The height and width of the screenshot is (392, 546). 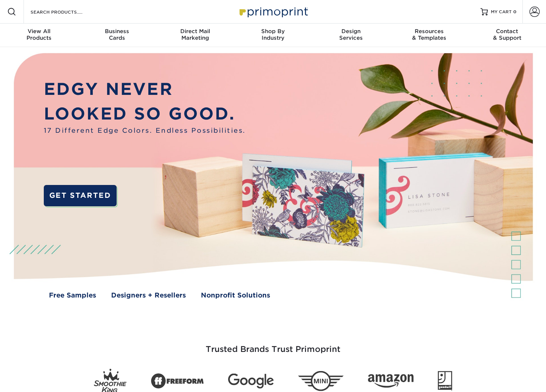 I want to click on span: Shop By, so click(x=273, y=31).